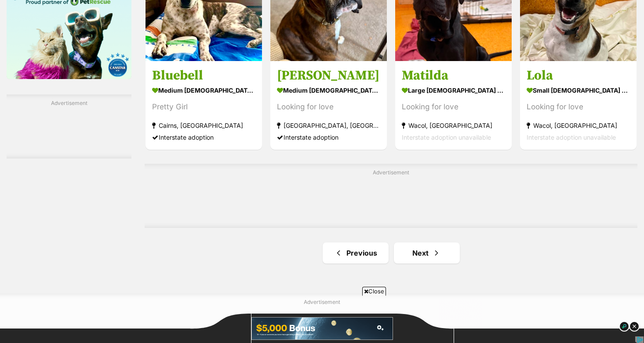  What do you see at coordinates (578, 75) in the screenshot?
I see `h3: Lola` at bounding box center [578, 75].